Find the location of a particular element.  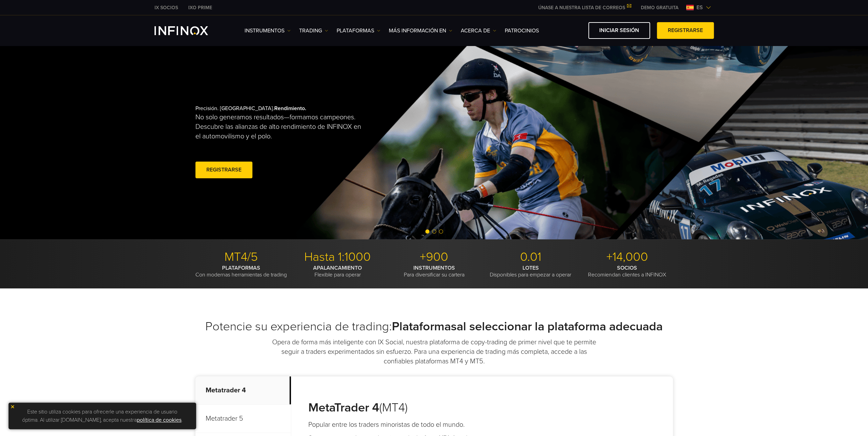

strong: APALANCAMIENTO is located at coordinates (338, 269).